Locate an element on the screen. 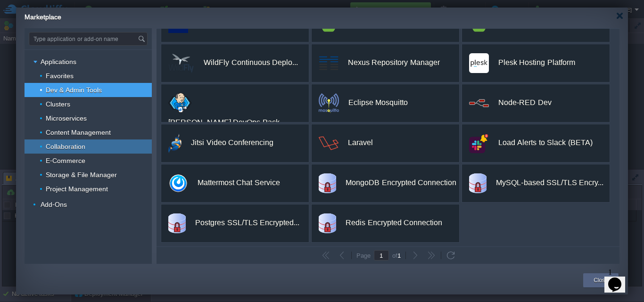  a: Project Management is located at coordinates (77, 189).